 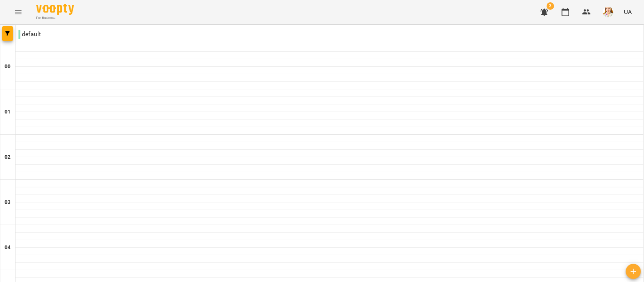 I want to click on span: UA, so click(x=628, y=12).